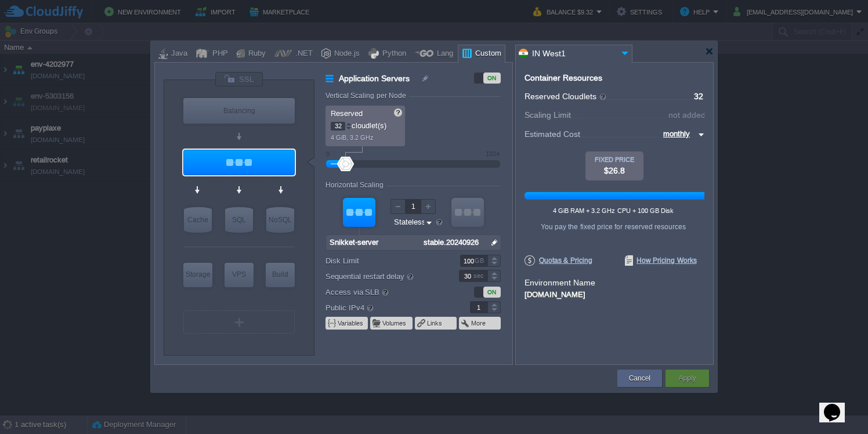 Image resolution: width=868 pixels, height=434 pixels. I want to click on div: Cache, so click(198, 220).